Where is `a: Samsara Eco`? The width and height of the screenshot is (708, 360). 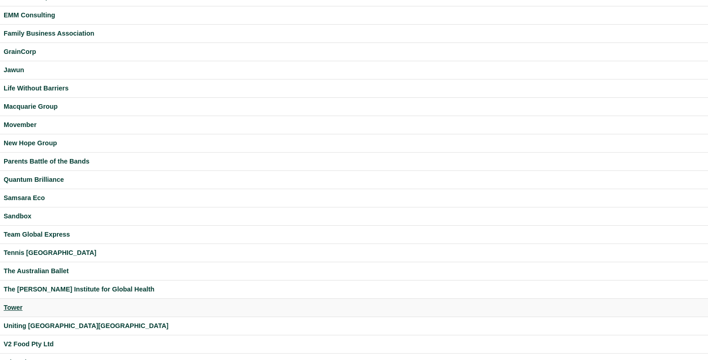
a: Samsara Eco is located at coordinates (354, 198).